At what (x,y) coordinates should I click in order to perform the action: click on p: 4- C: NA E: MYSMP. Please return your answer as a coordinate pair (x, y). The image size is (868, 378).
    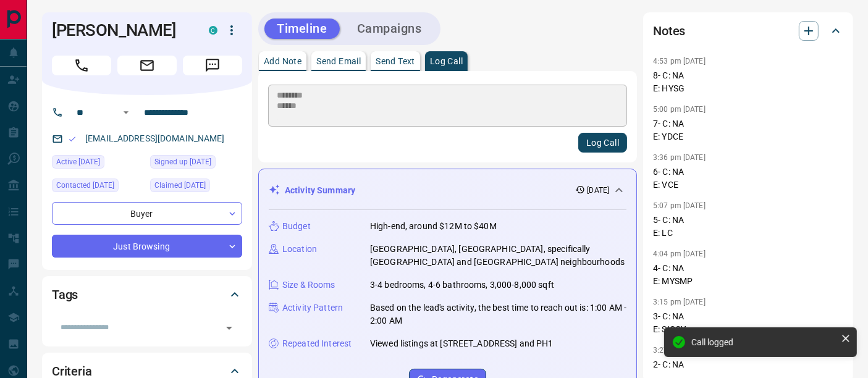
    Looking at the image, I should click on (749, 275).